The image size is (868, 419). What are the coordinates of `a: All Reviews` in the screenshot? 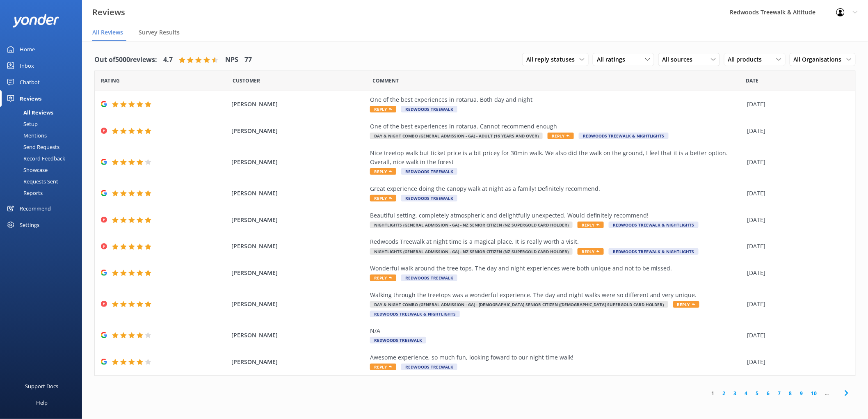 It's located at (44, 113).